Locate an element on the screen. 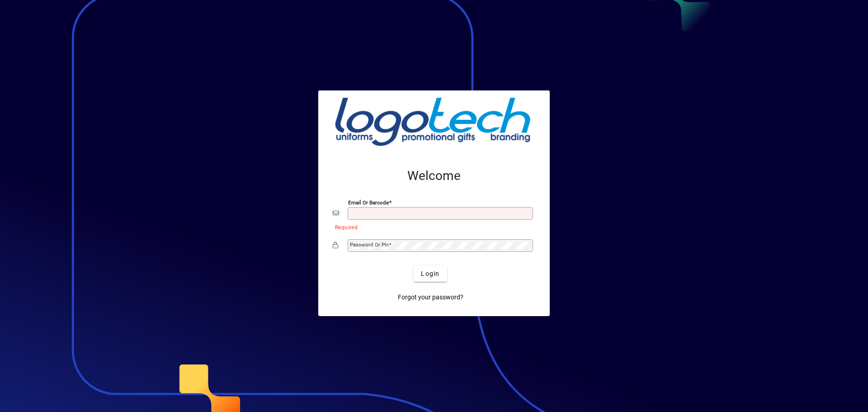 The image size is (868, 412). h2: Welcome is located at coordinates (434, 176).